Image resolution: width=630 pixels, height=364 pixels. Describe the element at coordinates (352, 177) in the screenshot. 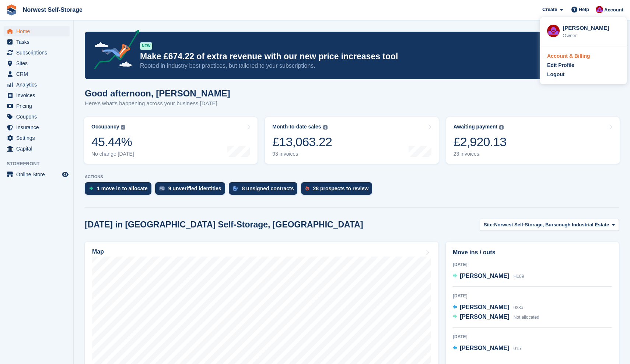

I see `p: ACTIONS` at that location.